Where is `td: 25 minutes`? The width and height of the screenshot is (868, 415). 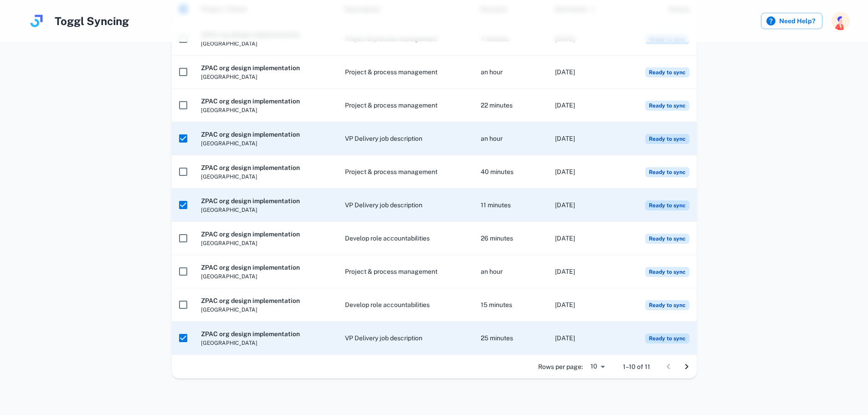
td: 25 minutes is located at coordinates (510, 338).